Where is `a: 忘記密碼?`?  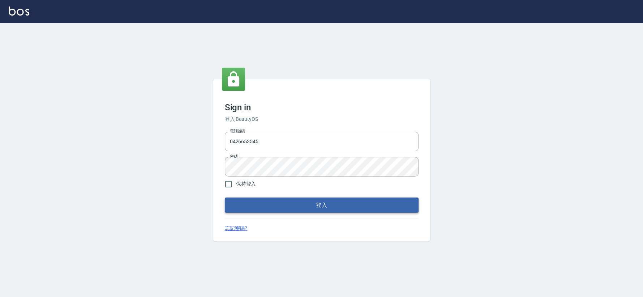 a: 忘記密碼? is located at coordinates (236, 228).